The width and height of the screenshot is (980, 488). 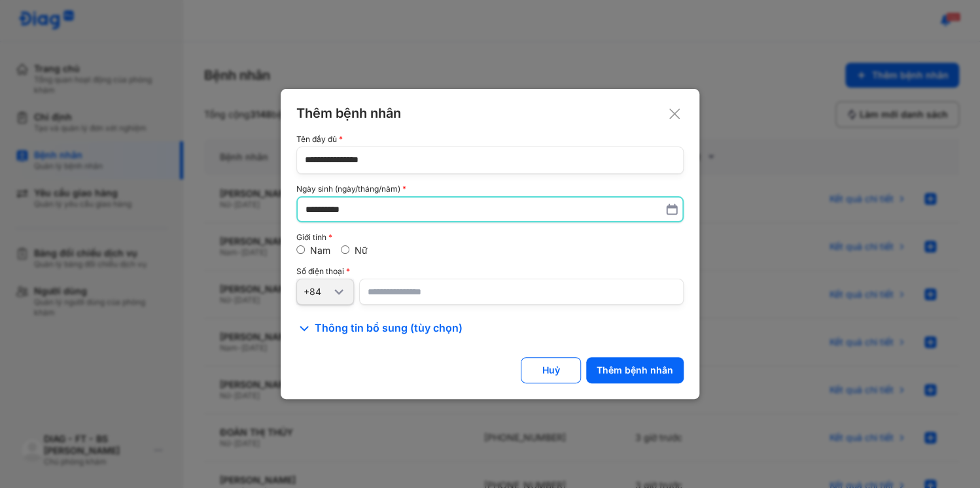 I want to click on div: Ngày sinh (ngày/tháng/năm), so click(x=490, y=189).